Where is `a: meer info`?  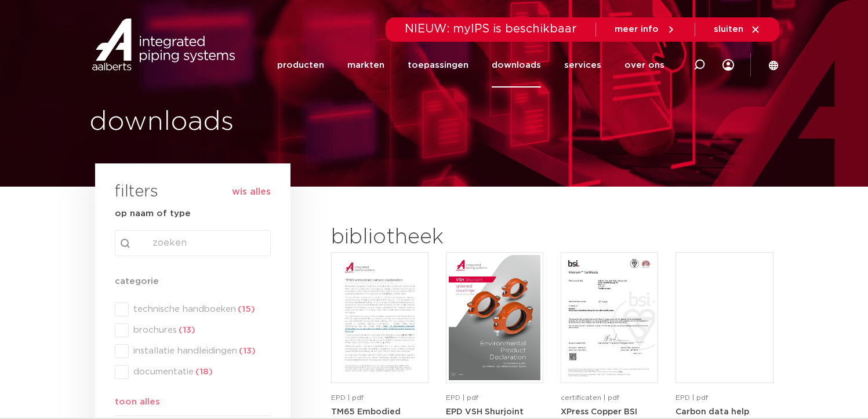
a: meer info is located at coordinates (645, 29).